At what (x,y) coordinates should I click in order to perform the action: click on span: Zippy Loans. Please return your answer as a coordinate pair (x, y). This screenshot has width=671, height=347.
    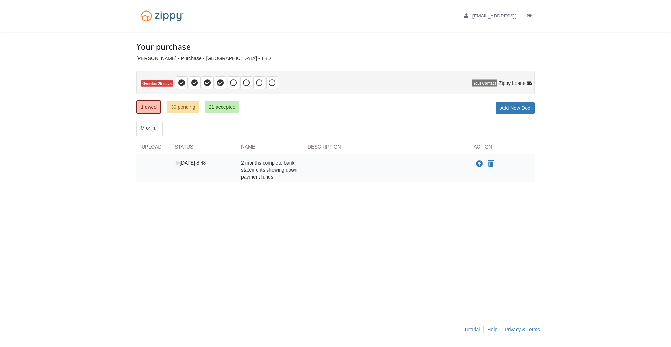
    Looking at the image, I should click on (512, 83).